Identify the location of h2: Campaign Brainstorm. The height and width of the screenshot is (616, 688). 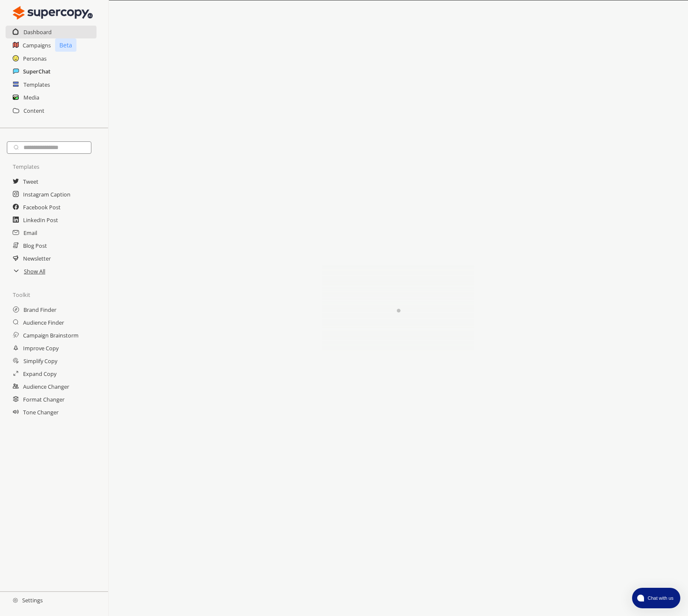
(51, 335).